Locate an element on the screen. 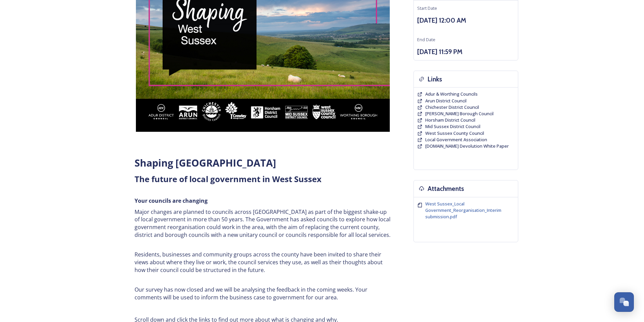  a: Mid Sussex District Council is located at coordinates (453, 126).